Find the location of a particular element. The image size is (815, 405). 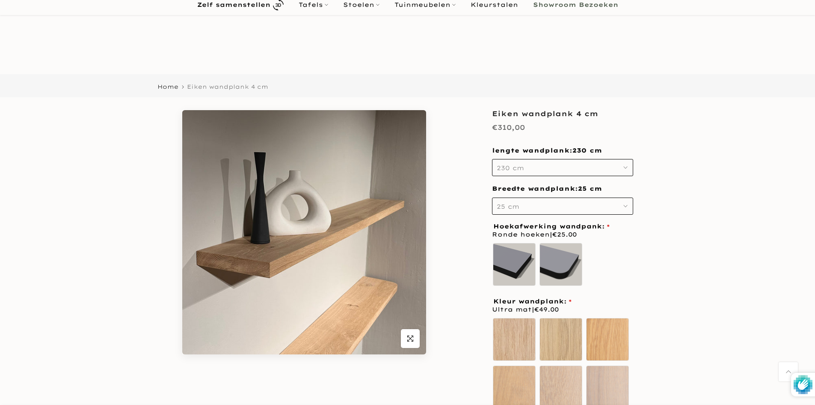

button: 230 cm is located at coordinates (563, 167).